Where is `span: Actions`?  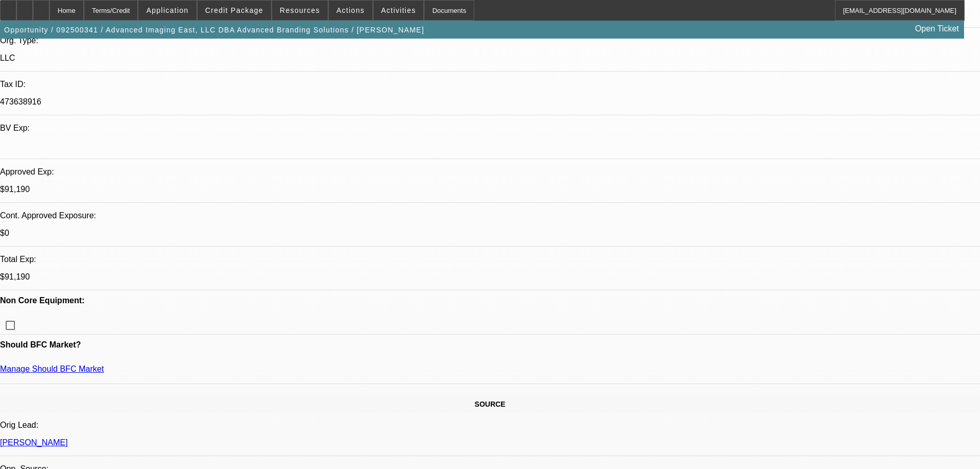 span: Actions is located at coordinates (351, 10).